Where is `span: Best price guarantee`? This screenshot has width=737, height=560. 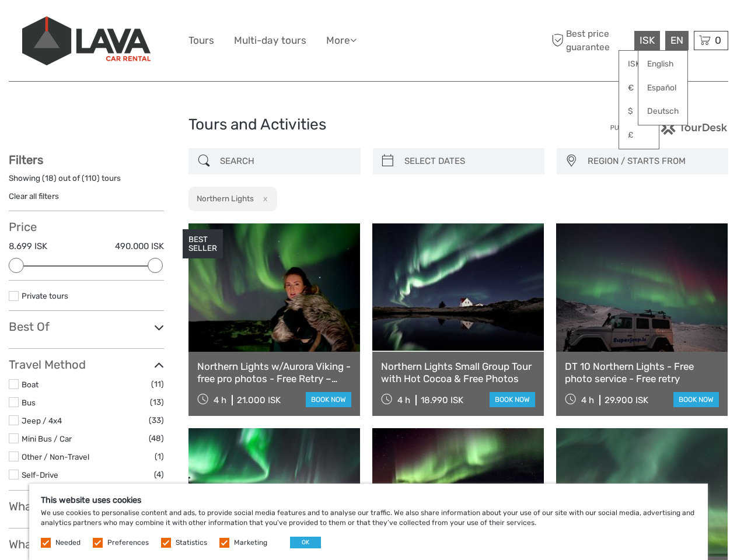 span: Best price guarantee is located at coordinates (590, 40).